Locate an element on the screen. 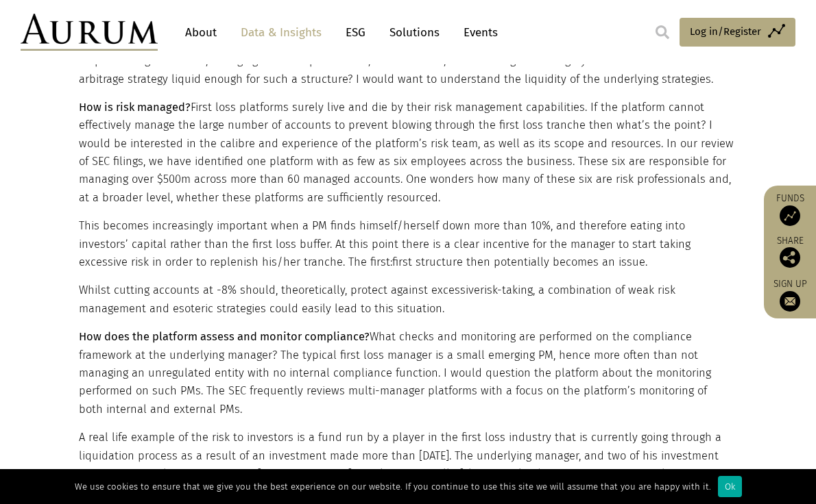 Image resolution: width=816 pixels, height=504 pixels. a: ESG is located at coordinates (355, 32).